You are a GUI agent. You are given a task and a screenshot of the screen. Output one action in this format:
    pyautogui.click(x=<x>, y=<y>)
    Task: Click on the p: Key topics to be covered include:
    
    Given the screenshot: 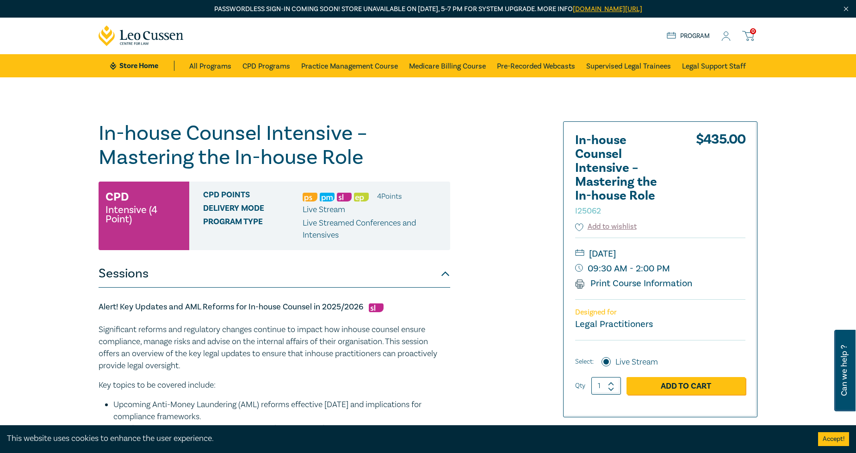 What is the action you would take?
    pyautogui.click(x=275, y=385)
    